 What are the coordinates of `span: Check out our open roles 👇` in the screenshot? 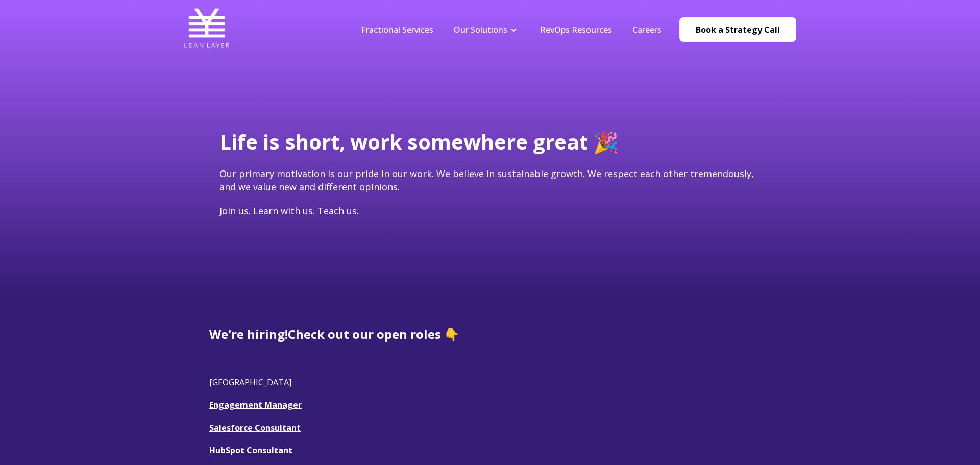 It's located at (374, 334).